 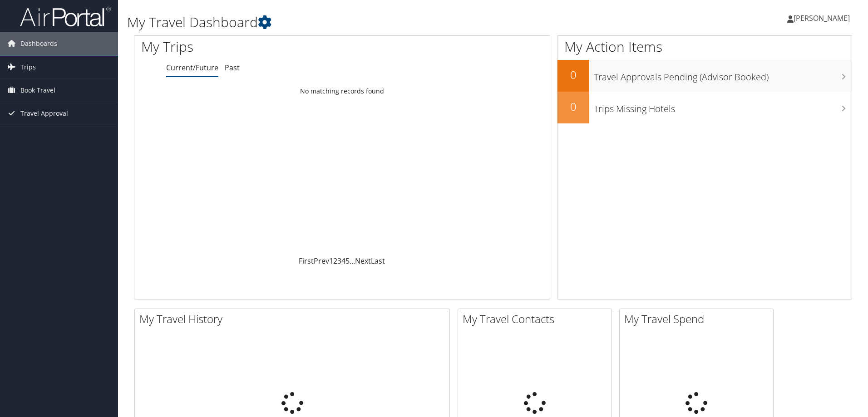 I want to click on a: 0Trips Missing Hotels, so click(x=705, y=108).